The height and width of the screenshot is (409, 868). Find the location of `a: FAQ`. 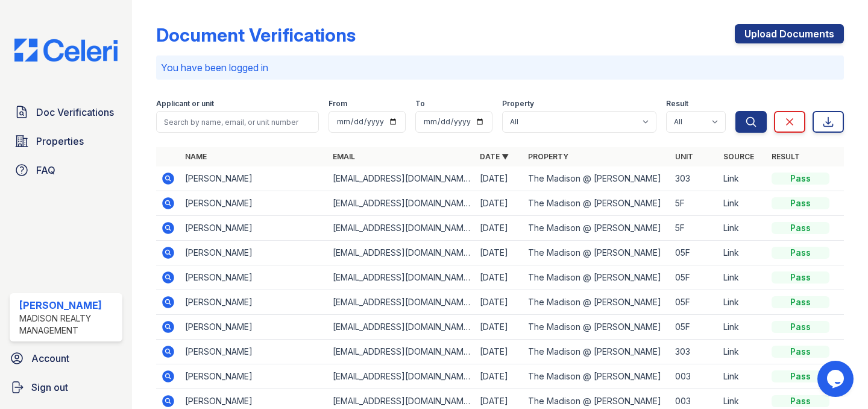

a: FAQ is located at coordinates (66, 170).